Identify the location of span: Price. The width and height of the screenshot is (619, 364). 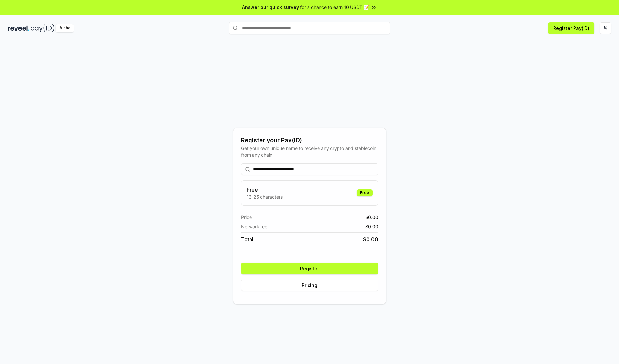
(246, 217).